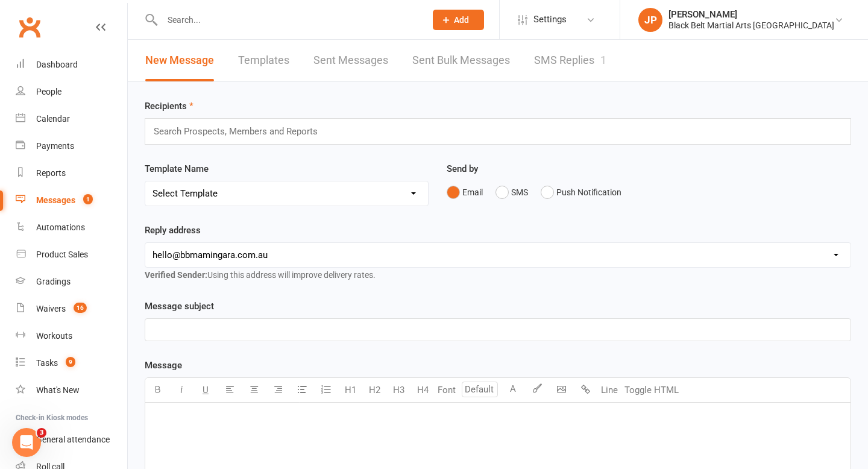 The image size is (868, 469). I want to click on a: SMS Replies1, so click(570, 60).